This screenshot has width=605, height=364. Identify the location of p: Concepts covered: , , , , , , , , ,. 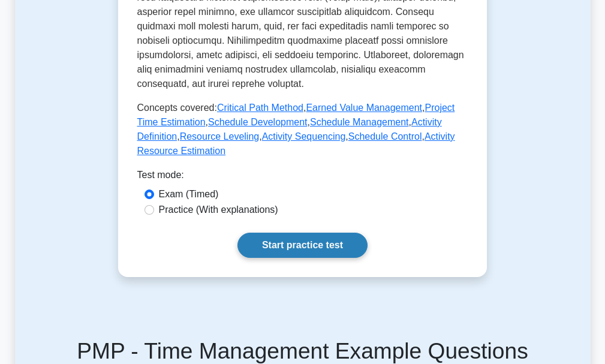
(303, 130).